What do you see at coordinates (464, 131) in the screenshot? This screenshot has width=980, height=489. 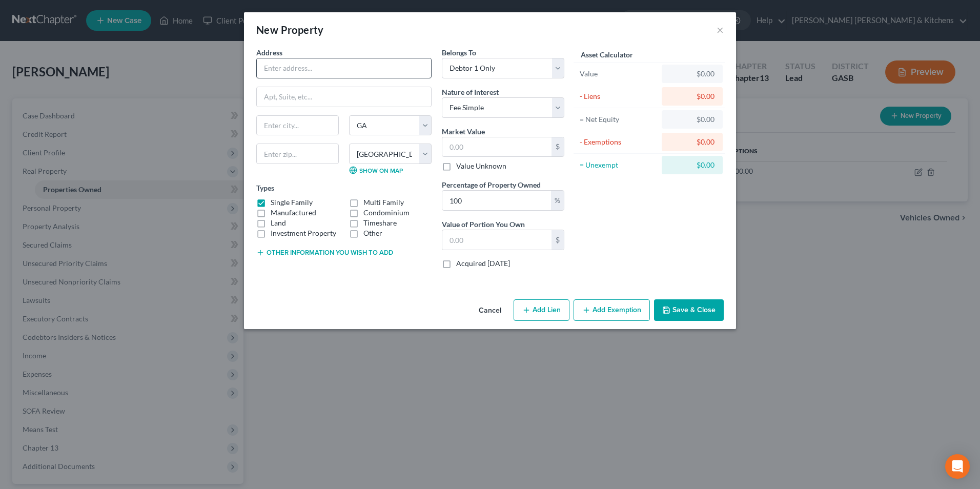 I see `label: Market Value` at bounding box center [464, 131].